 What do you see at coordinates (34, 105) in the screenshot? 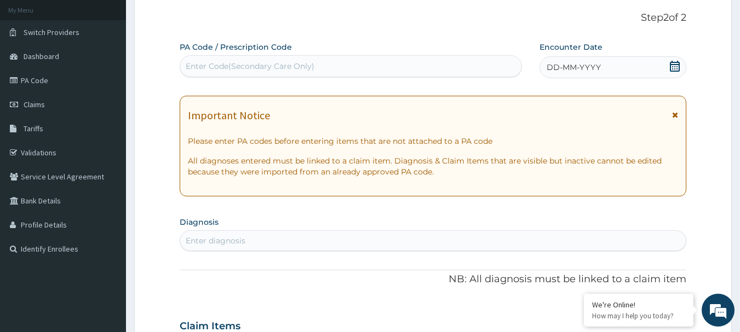
I see `span: Claims` at bounding box center [34, 105].